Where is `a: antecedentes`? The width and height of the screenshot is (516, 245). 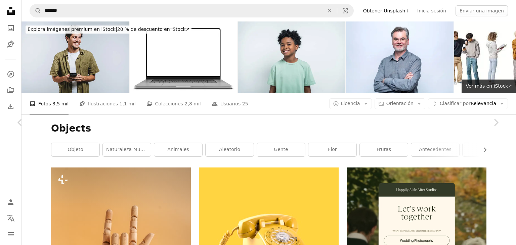
a: antecedentes is located at coordinates (435, 150).